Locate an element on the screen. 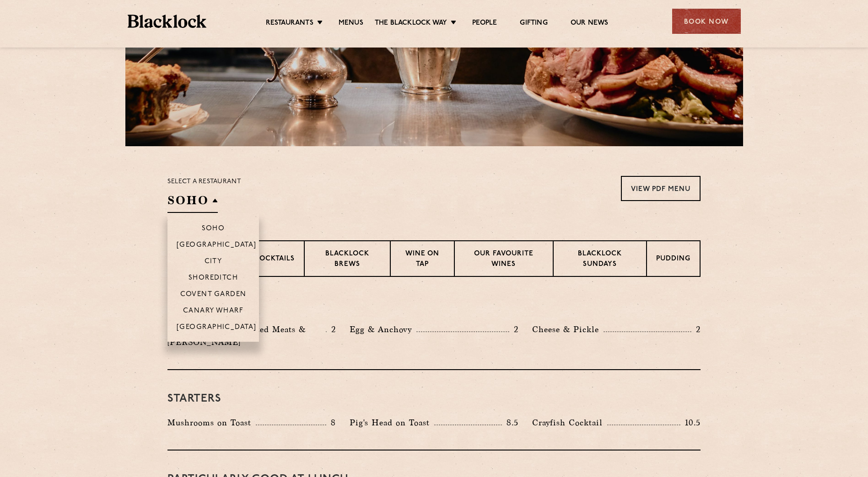 The height and width of the screenshot is (477, 868). p: Pudding is located at coordinates (673, 260).